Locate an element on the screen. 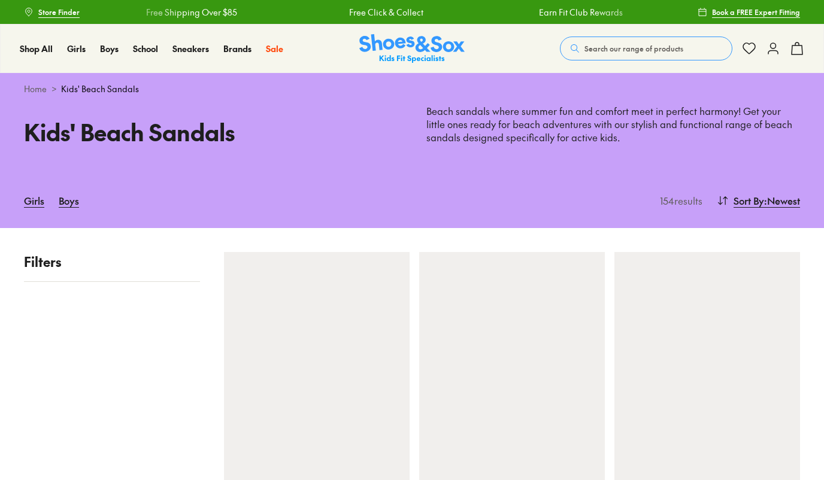 The width and height of the screenshot is (824, 480). span: Sort By is located at coordinates (749, 201).